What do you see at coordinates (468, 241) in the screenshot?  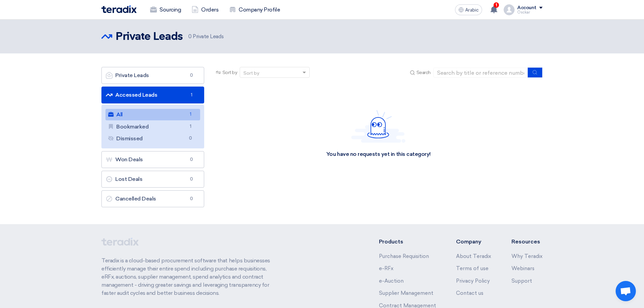 I see `font: Company` at bounding box center [468, 241].